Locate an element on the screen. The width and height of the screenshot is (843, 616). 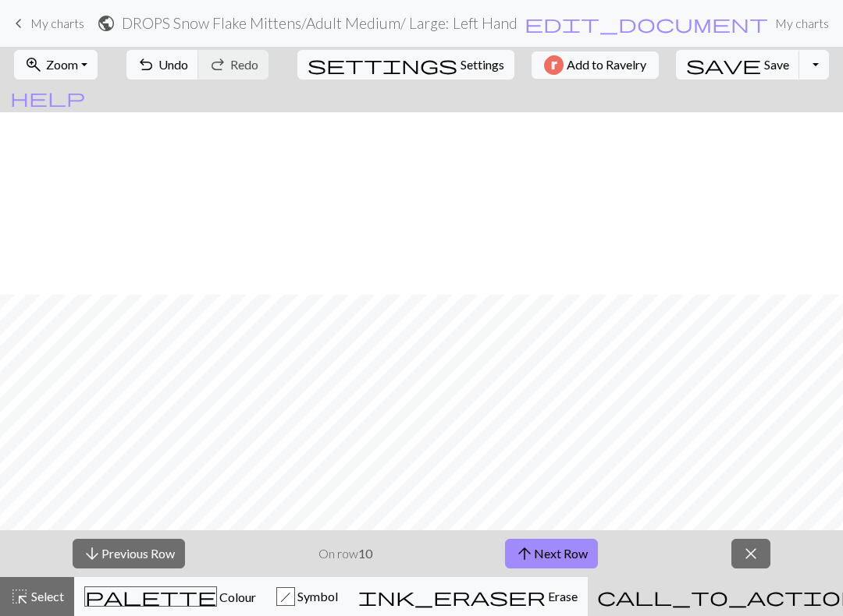
span: ink_eraser is located at coordinates (452, 597).